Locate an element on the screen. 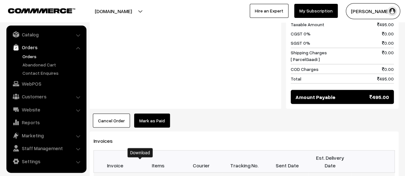  span: Invoices is located at coordinates (107, 141).